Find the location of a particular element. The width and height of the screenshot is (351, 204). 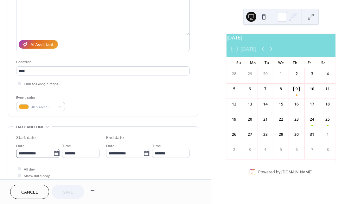

div: Location is located at coordinates (102, 62).